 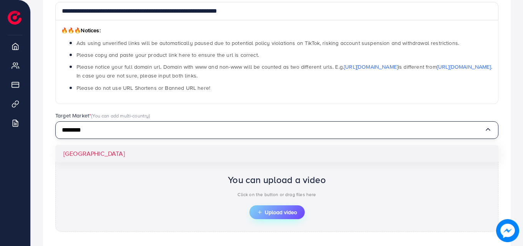 I want to click on span: Notices:, so click(x=81, y=30).